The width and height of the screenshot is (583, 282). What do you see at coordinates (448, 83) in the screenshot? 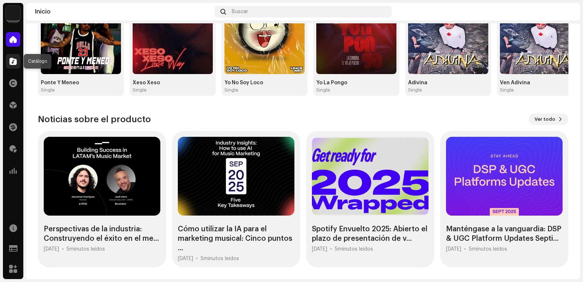
I see `div: Adivina` at bounding box center [448, 83].